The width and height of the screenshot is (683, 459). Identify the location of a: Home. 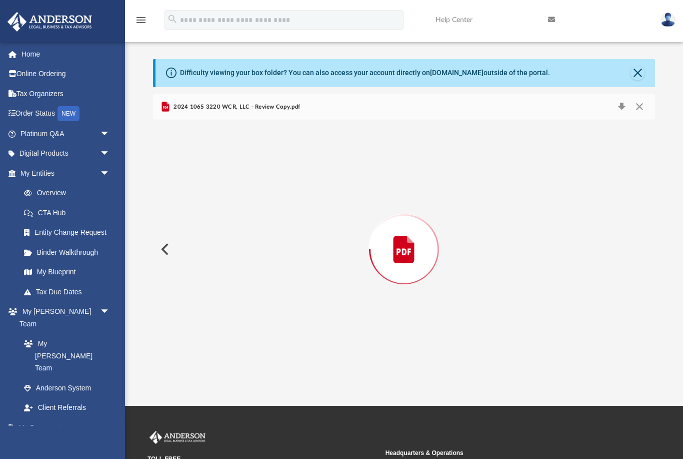
(66, 54).